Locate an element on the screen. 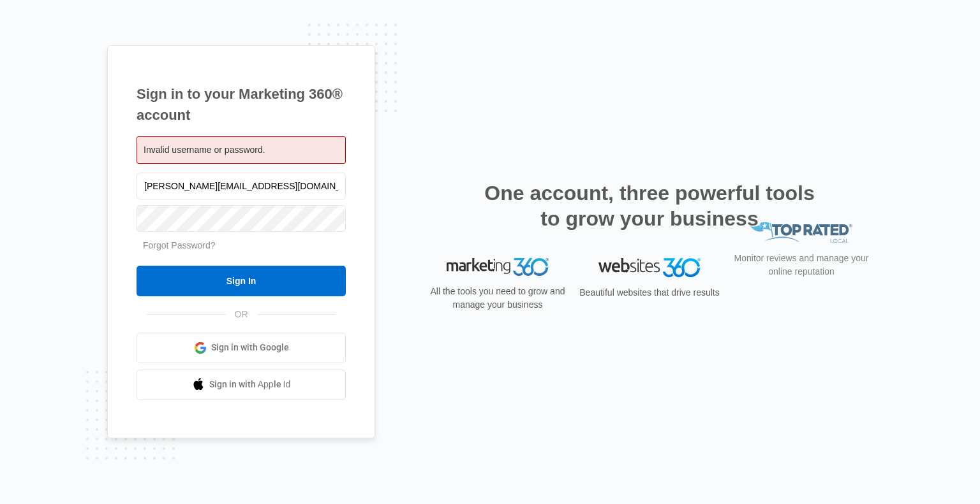 Image resolution: width=980 pixels, height=504 pixels. input: Email is located at coordinates (241, 186).